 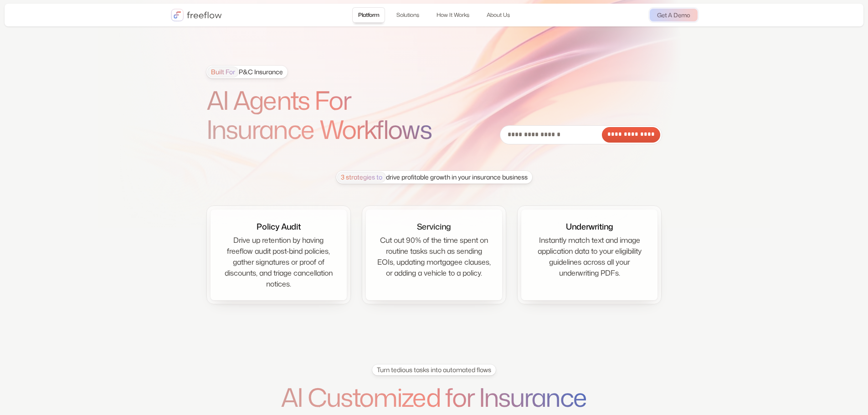 I want to click on span: 3 strategies to, so click(x=361, y=177).